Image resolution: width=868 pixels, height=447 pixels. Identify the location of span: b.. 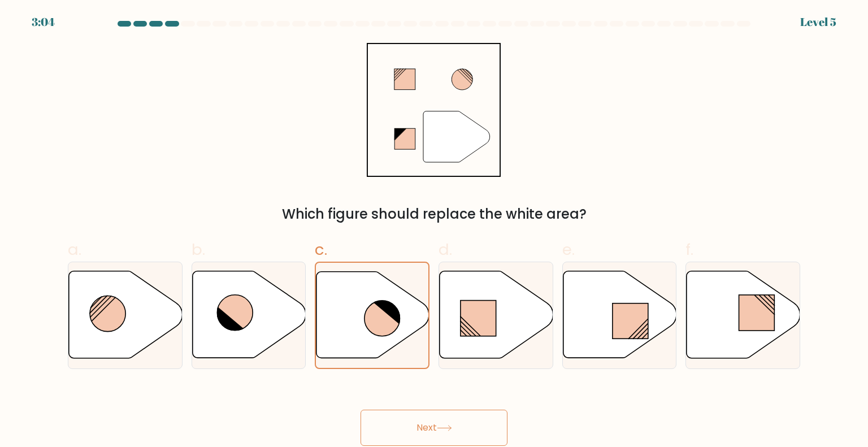
(198, 250).